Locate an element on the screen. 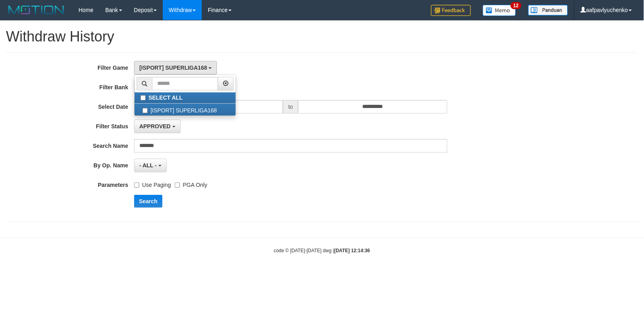 This screenshot has width=644, height=310. img: Button%20Memo.svg is located at coordinates (500, 10).